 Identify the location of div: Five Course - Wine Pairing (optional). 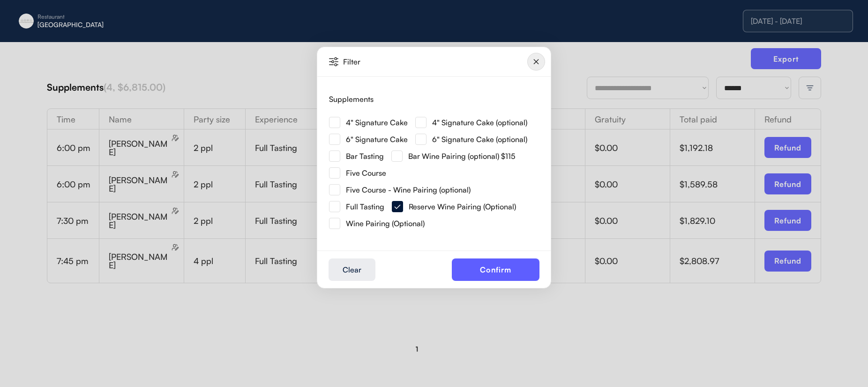
(408, 190).